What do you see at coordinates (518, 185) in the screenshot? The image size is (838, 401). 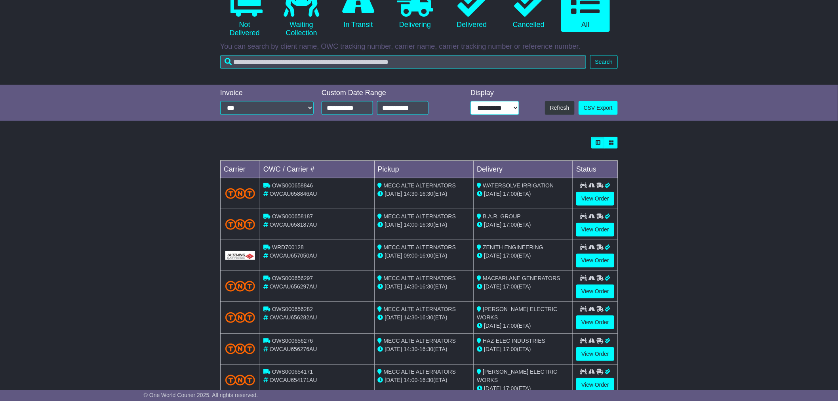 I see `span: WATERSOLVE IRRIGATION` at bounding box center [518, 185].